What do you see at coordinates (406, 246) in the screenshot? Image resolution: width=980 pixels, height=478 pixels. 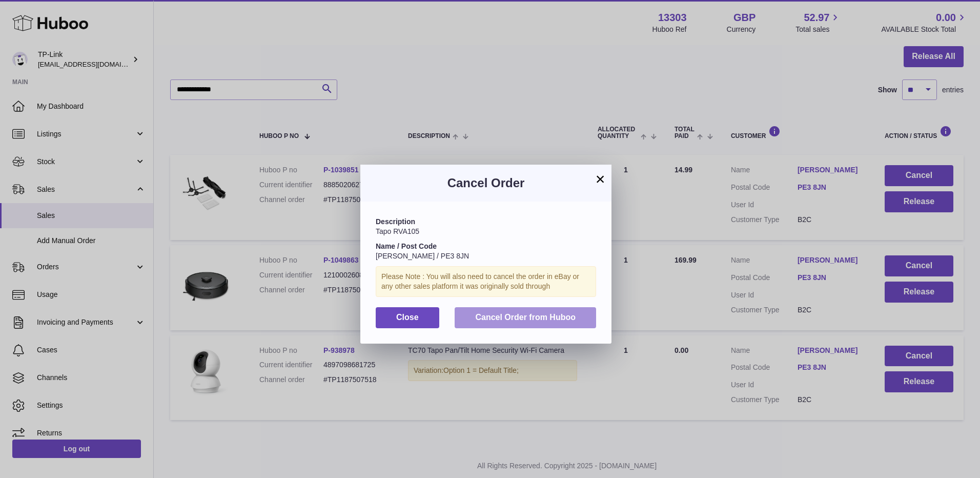 I see `strong: Name / Post Code` at bounding box center [406, 246].